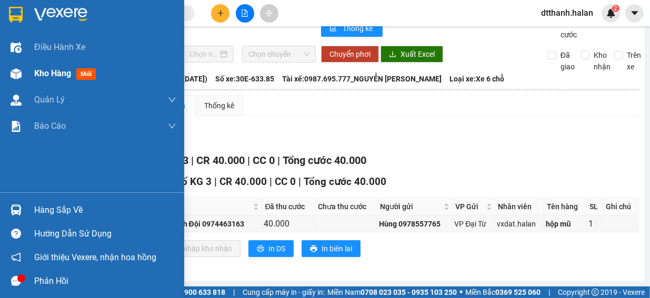 Image resolution: width=650 pixels, height=298 pixels. Describe the element at coordinates (473, 224) in the screenshot. I see `td: VP Đại Từ` at that location.